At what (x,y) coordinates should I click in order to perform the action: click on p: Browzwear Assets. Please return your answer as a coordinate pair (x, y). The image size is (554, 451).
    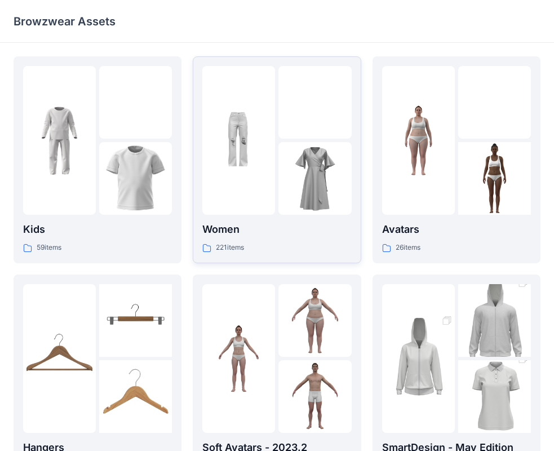
    Looking at the image, I should click on (64, 21).